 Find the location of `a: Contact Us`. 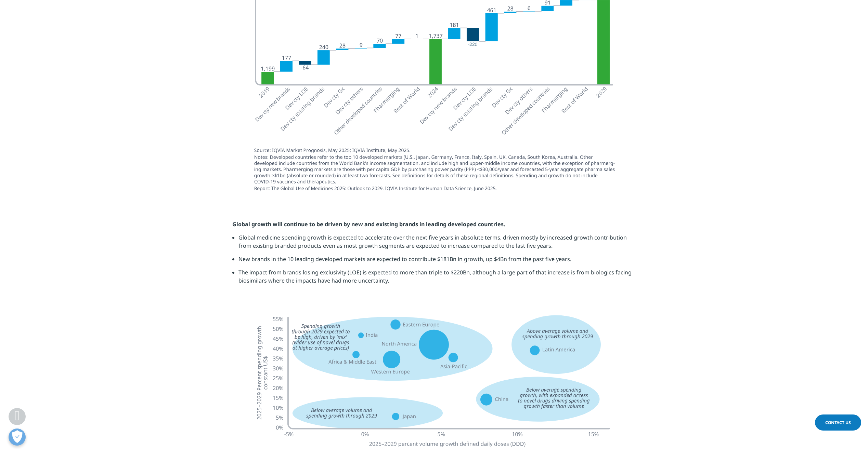

a: Contact Us is located at coordinates (838, 422).